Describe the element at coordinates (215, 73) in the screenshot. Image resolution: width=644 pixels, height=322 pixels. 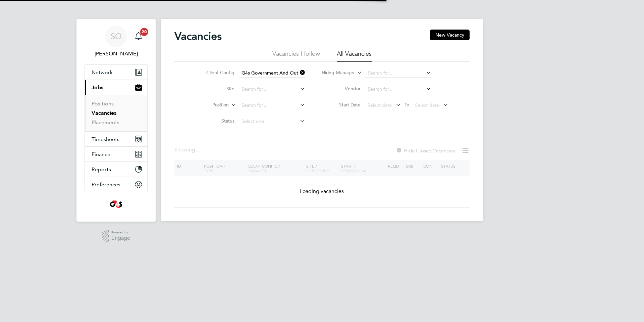
I see `label: Client Config` at that location.